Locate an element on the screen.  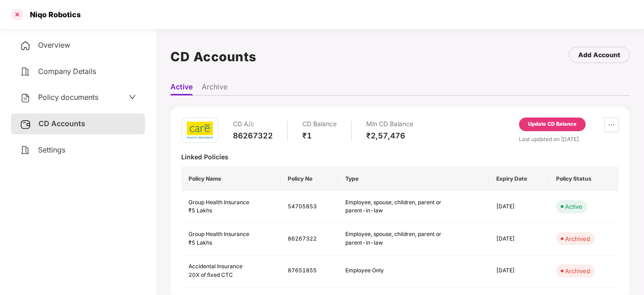
div: Niqo Robotics is located at coordinates (53, 14).